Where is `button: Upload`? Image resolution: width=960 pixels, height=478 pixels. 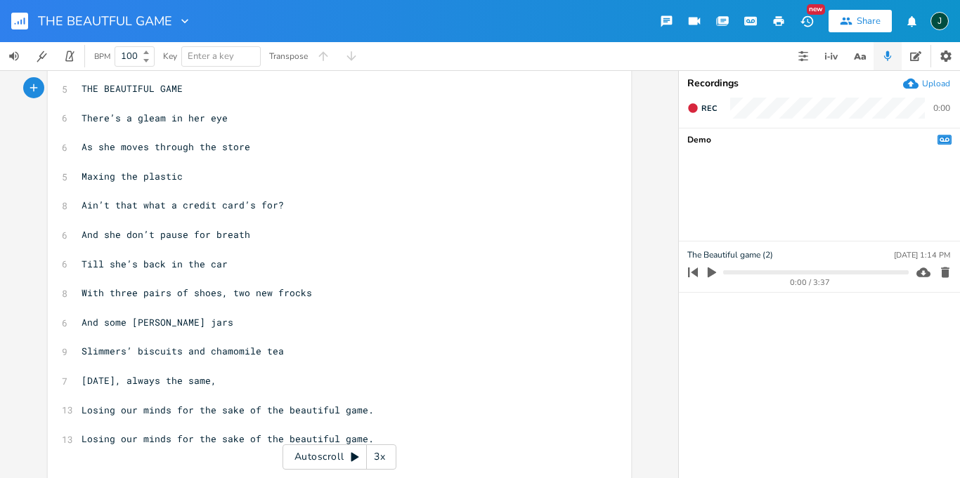 button: Upload is located at coordinates (926, 84).